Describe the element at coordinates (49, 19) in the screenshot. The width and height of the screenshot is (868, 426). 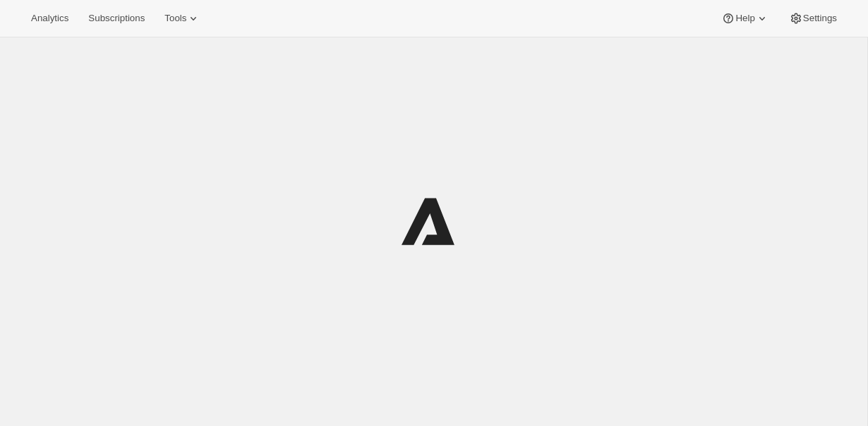
I see `span: Analytics` at that location.